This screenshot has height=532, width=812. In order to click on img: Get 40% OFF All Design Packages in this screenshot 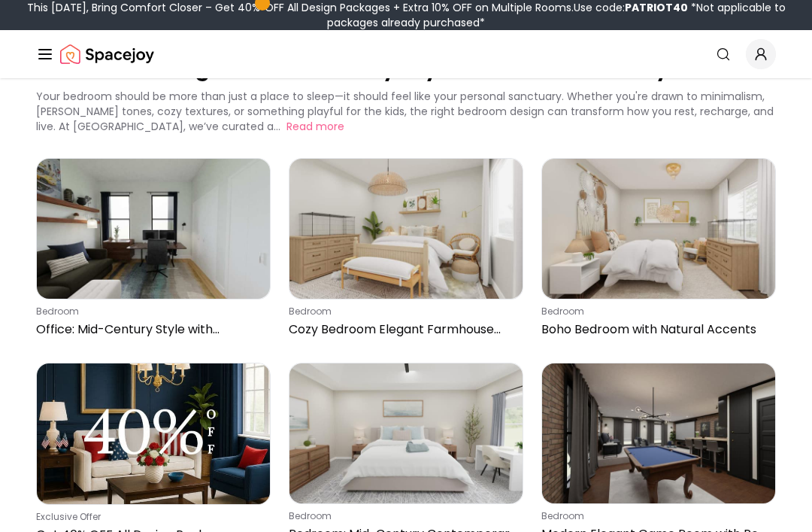, I will do `click(153, 433)`.